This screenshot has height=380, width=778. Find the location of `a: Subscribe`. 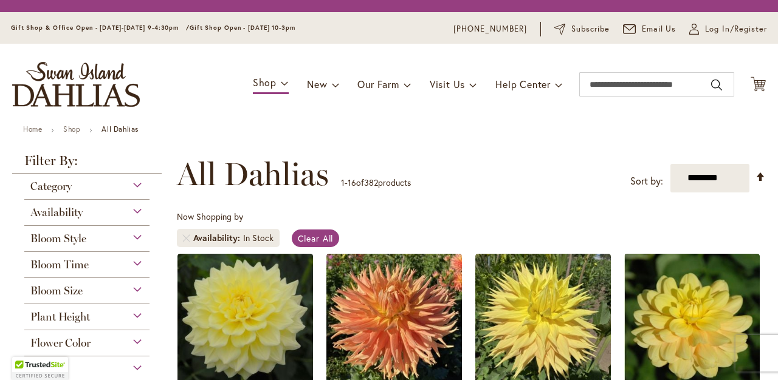

a: Subscribe is located at coordinates (581, 29).